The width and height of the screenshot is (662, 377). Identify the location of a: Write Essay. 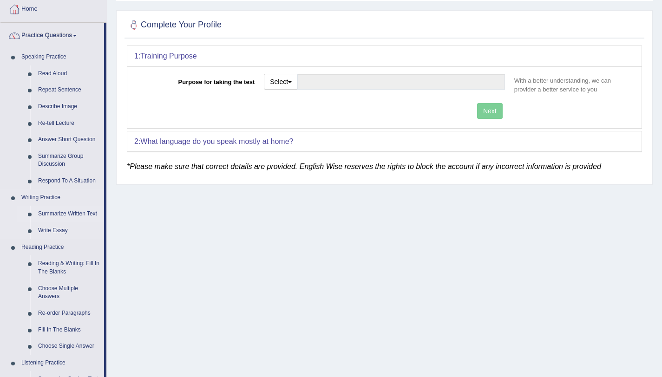
(69, 231).